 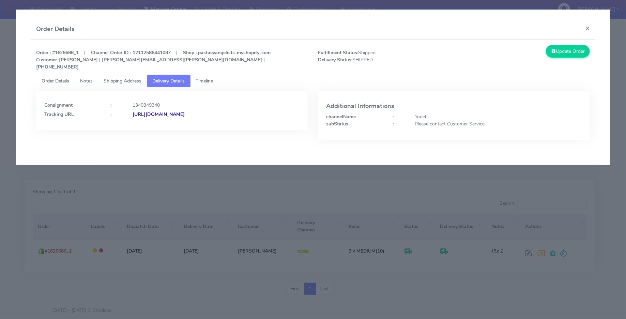 I want to click on strong: Order : #1626686_1 | Channel Order ID : 12112586441087 | Shop : pastaevangelists-myshopify-com [P..., so click(x=153, y=60).